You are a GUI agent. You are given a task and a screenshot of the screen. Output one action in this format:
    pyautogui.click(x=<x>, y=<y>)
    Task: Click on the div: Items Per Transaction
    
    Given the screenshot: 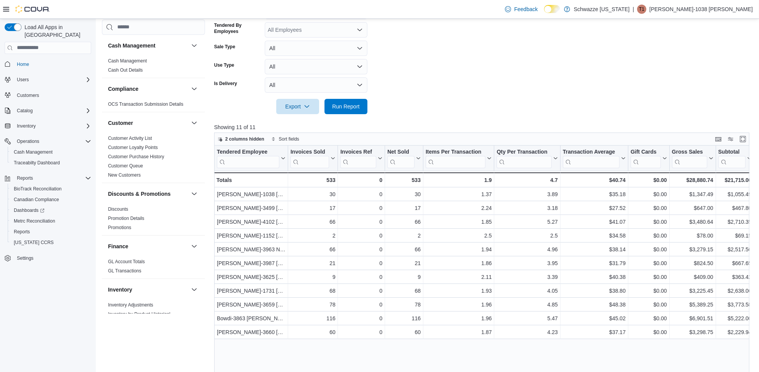 What is the action you would take?
    pyautogui.click(x=456, y=152)
    